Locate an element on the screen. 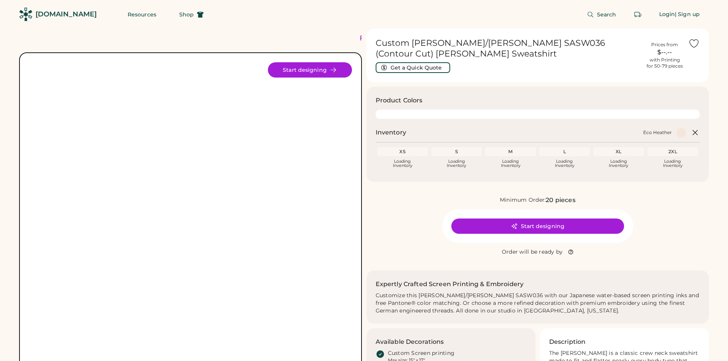  span: Shop is located at coordinates (187, 15).